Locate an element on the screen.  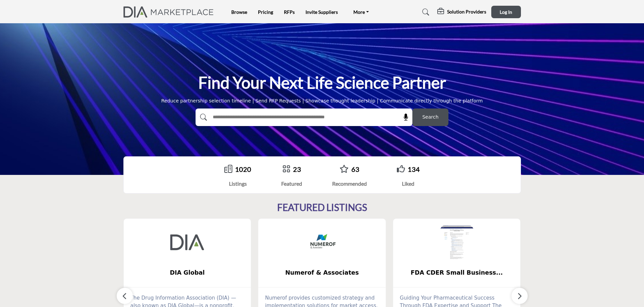
b: FDA CDER Small Business and Industry Assistance (SBIA) is located at coordinates (457, 273).